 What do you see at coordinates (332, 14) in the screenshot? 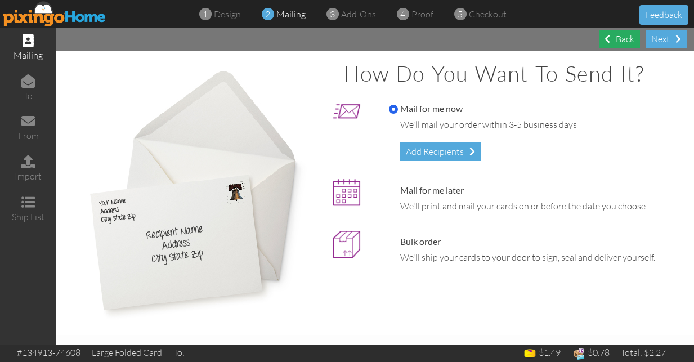
I see `span: 3` at bounding box center [332, 14].